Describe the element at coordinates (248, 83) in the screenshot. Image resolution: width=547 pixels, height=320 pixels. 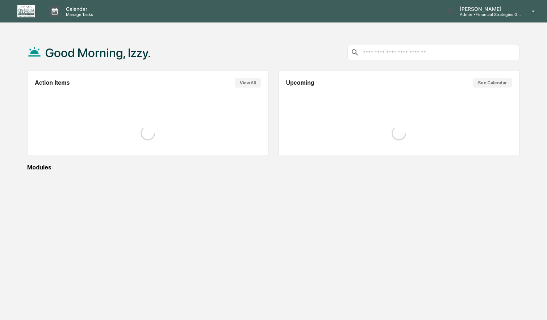
I see `a: View All` at that location.